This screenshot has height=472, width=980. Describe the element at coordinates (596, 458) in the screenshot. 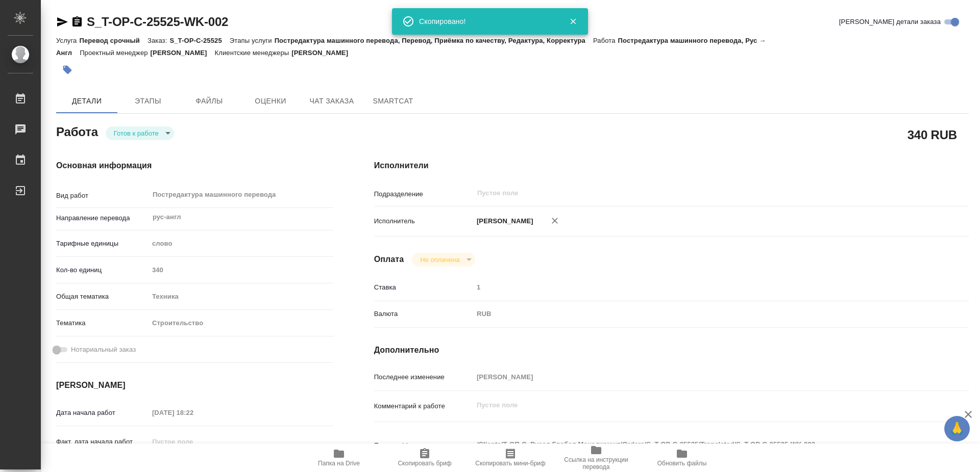

I see `button: Ссылка на инструкции перевода` at that location.